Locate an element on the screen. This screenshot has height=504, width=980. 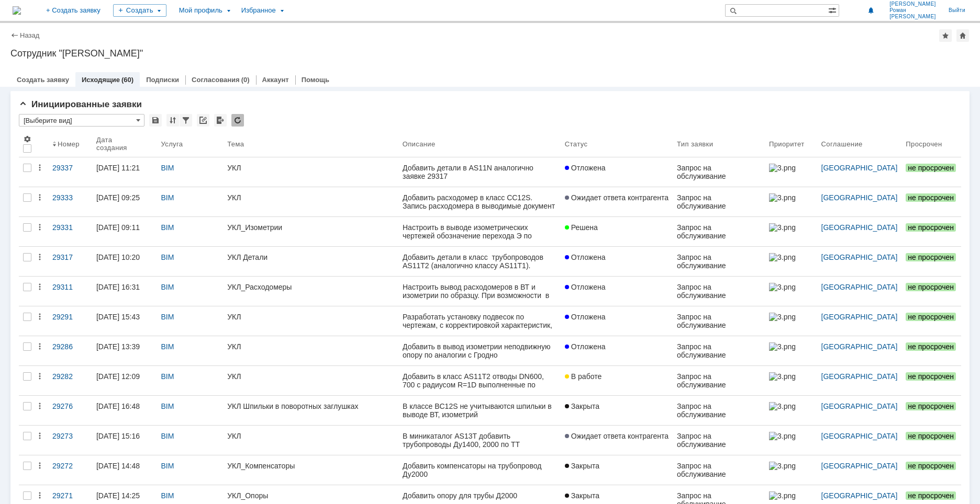
a: 29276 is located at coordinates (70, 410).